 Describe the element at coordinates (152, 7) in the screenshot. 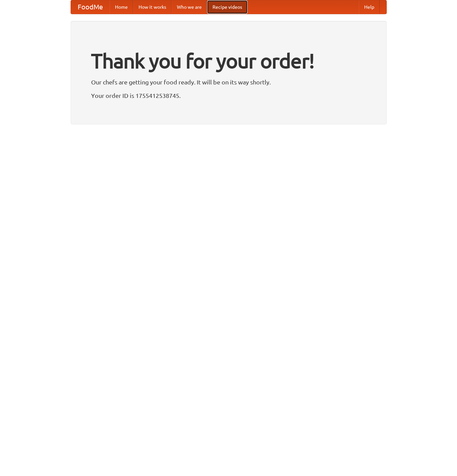

I see `a: How it works` at that location.